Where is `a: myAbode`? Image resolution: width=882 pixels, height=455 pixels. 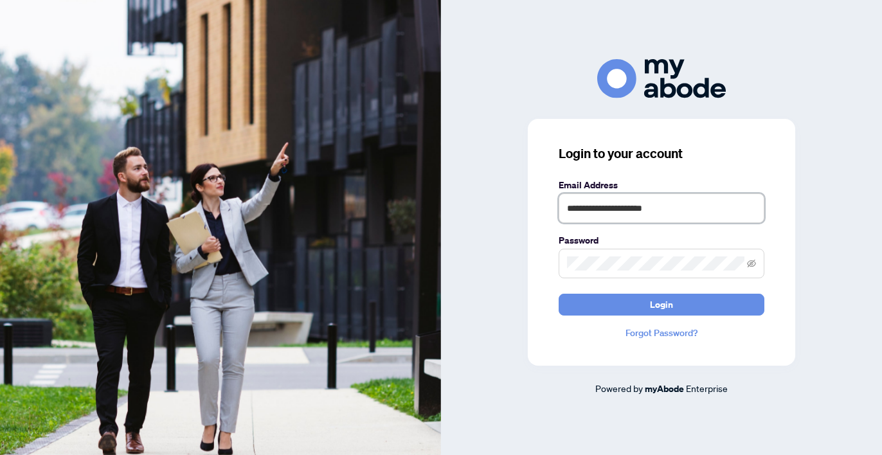 a: myAbode is located at coordinates (664, 389).